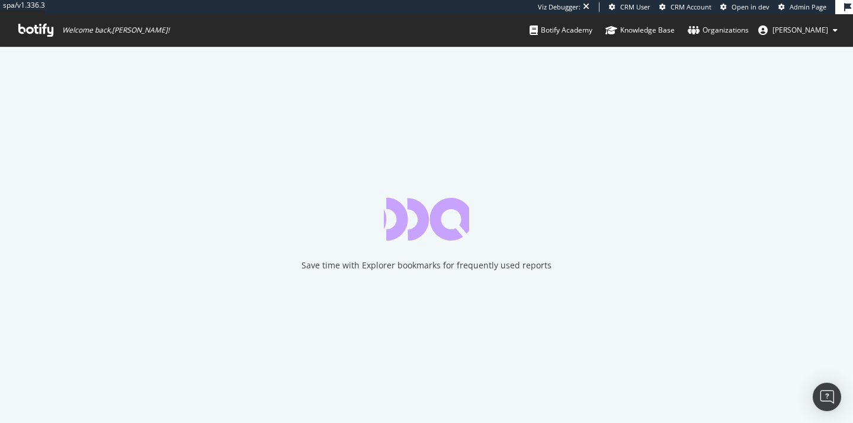 The height and width of the screenshot is (423, 853). Describe the element at coordinates (808, 7) in the screenshot. I see `span: Admin Page` at that location.